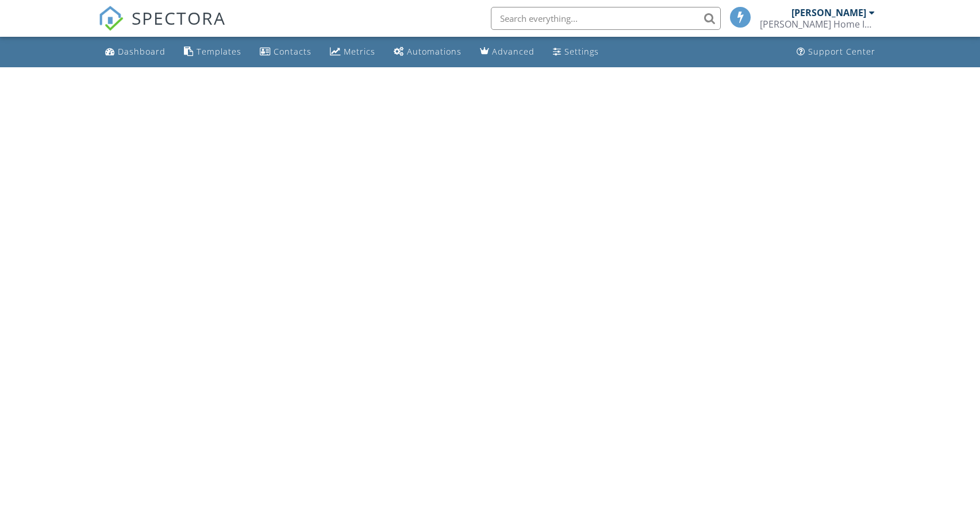 The width and height of the screenshot is (980, 526). I want to click on div: Metrics, so click(359, 51).